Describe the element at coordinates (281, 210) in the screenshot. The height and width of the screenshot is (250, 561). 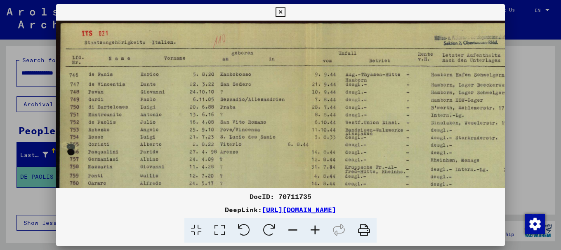
I see `div: DeepLink:` at that location.